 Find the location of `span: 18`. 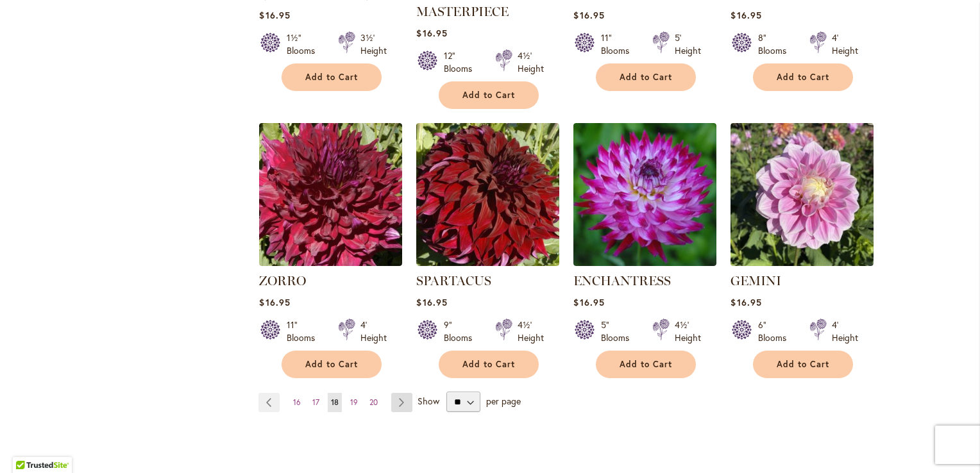

span: 18 is located at coordinates (335, 401).